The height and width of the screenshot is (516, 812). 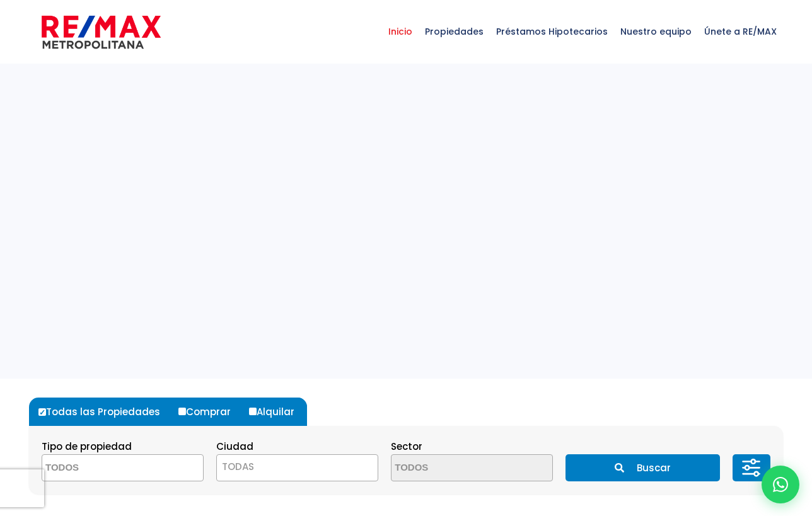 I want to click on label: Comprar, so click(x=209, y=412).